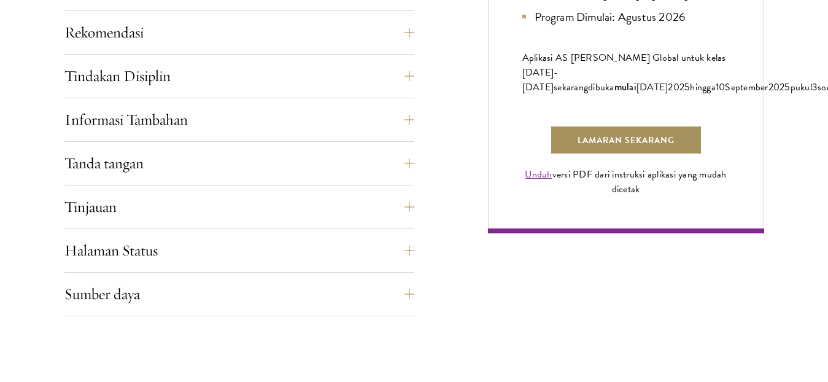  What do you see at coordinates (239, 33) in the screenshot?
I see `button: Rekomendasi` at bounding box center [239, 33].